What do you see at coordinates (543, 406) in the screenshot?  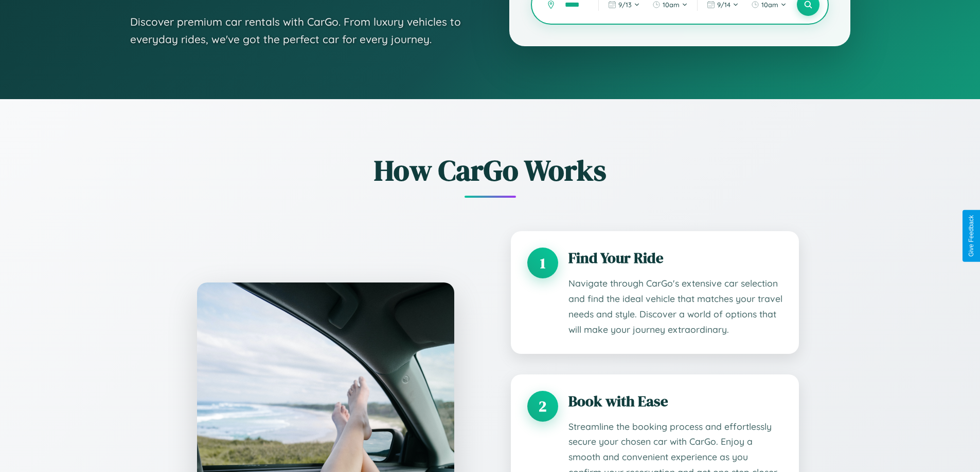 I see `div: 2` at bounding box center [543, 406].